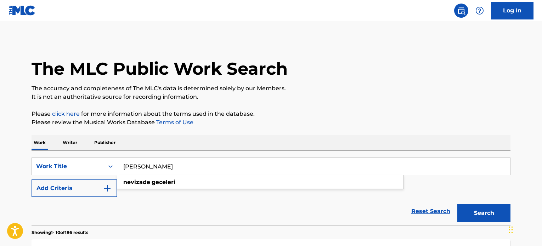 The width and height of the screenshot is (542, 246). I want to click on h1: The MLC Public Work Search, so click(159, 69).